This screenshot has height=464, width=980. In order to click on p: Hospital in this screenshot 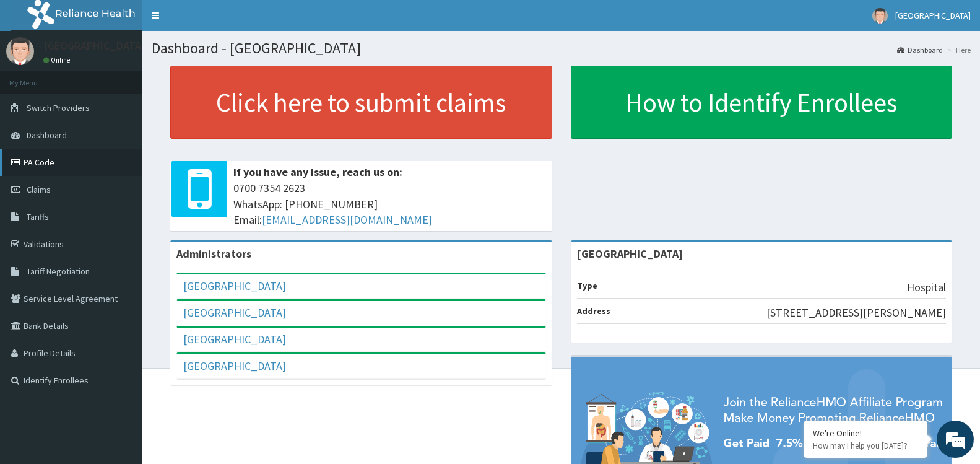, I will do `click(927, 288)`.